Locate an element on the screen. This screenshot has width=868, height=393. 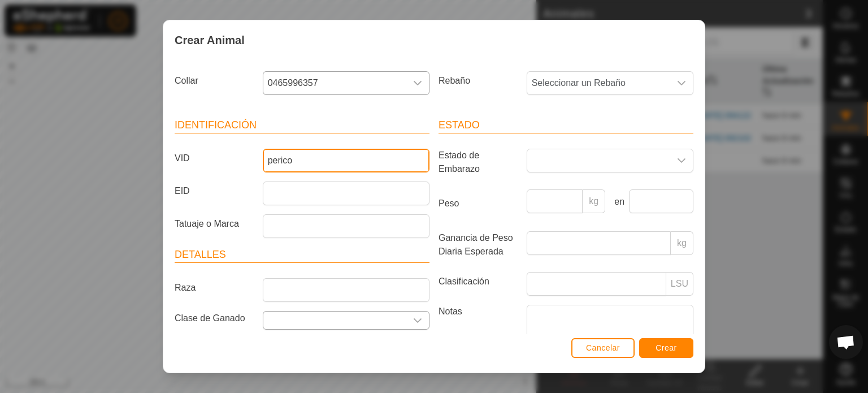
span: Crear Animal is located at coordinates (209, 40).